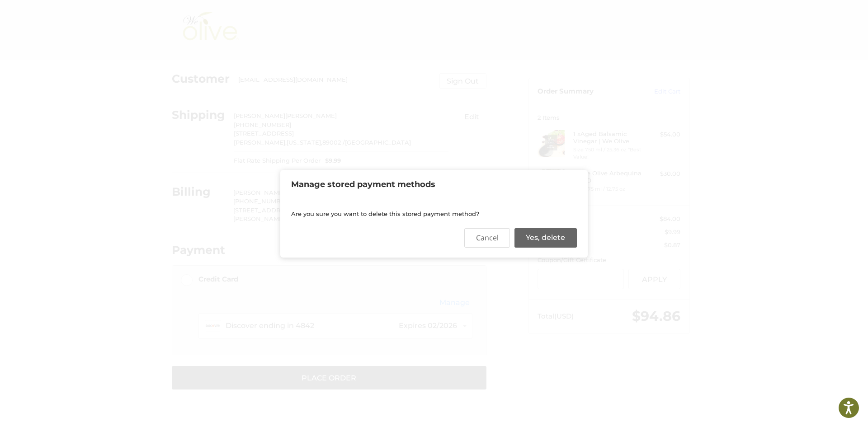 The image size is (868, 427). What do you see at coordinates (546, 238) in the screenshot?
I see `button: Yes, delete` at bounding box center [546, 238].